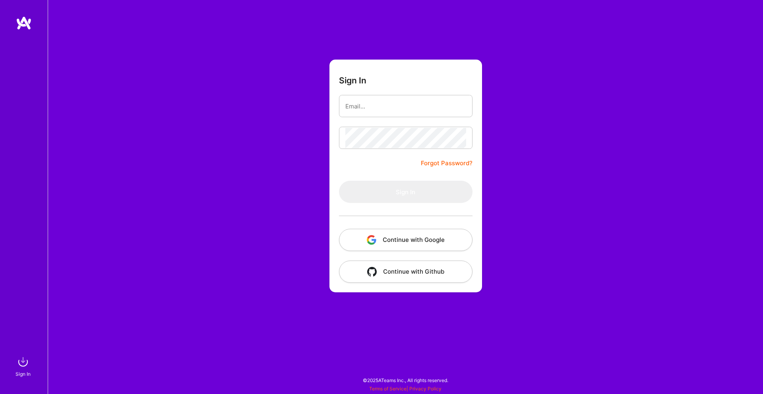  Describe the element at coordinates (406, 106) in the screenshot. I see `input: Email...` at that location.